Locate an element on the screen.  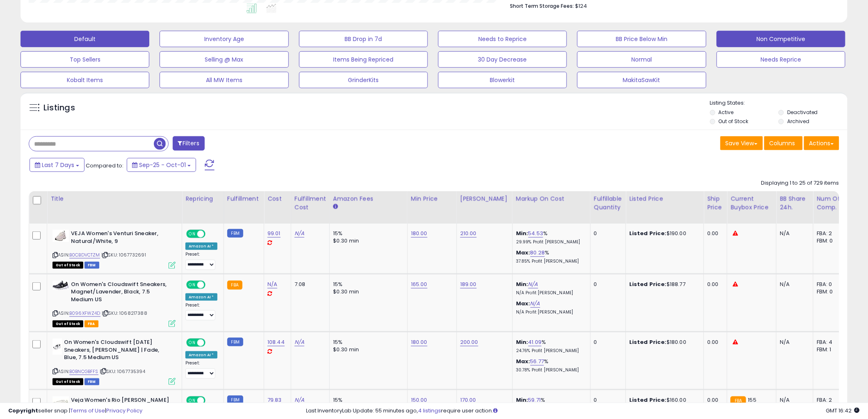
th: The percentage added to the cost of goods (COGS) that forms the calculator for Min & Max prices. is located at coordinates (551, 207).